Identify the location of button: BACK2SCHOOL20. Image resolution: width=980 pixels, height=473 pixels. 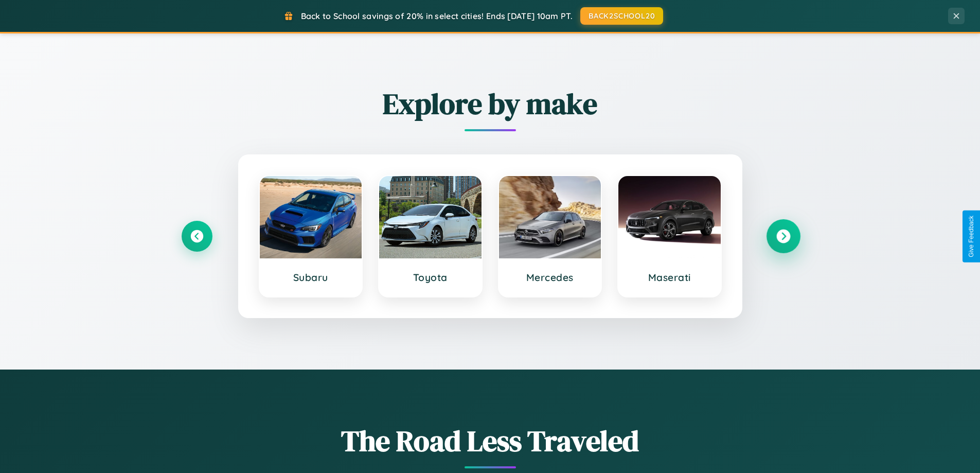
(621, 16).